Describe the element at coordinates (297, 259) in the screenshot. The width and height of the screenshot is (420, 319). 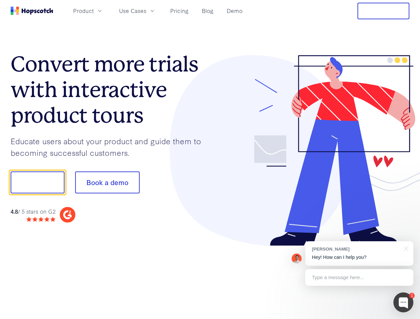
I see `img: Mark Spera` at that location.